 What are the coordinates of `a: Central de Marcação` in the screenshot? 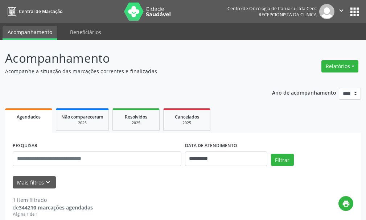 It's located at (34, 11).